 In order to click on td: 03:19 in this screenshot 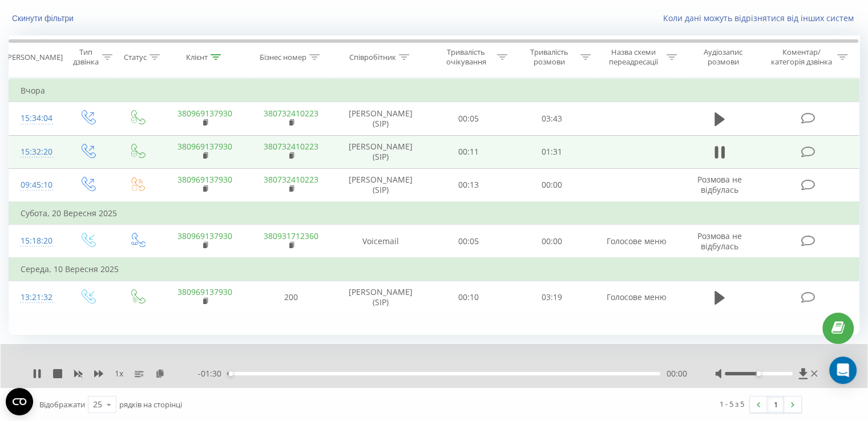, I will do `click(551, 297)`.